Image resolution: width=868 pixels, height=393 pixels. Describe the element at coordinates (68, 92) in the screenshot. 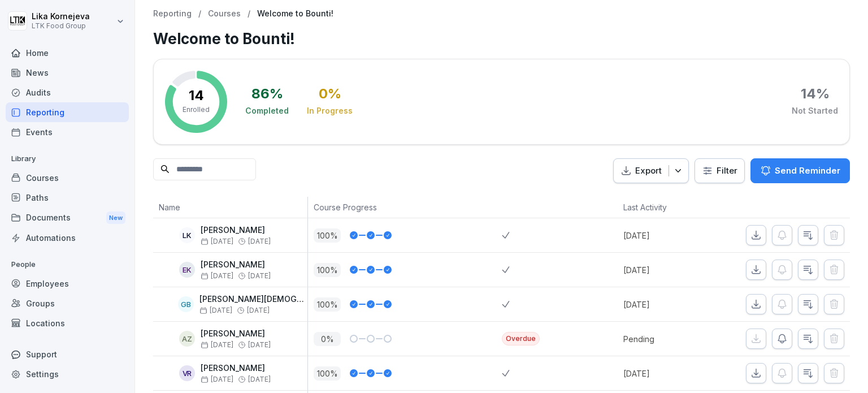

I see `a: Audits` at that location.